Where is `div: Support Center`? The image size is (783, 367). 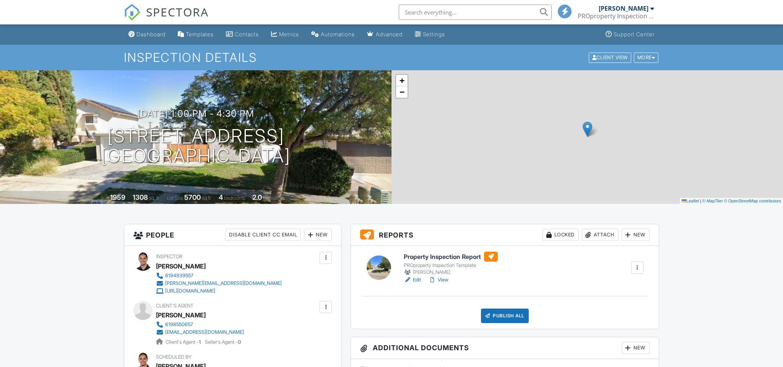
div: Support Center is located at coordinates (634, 34).